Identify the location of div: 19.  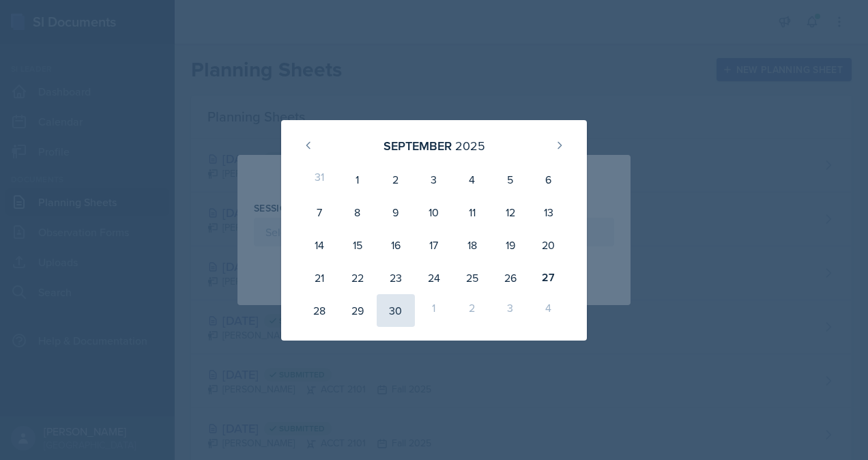
(511, 245).